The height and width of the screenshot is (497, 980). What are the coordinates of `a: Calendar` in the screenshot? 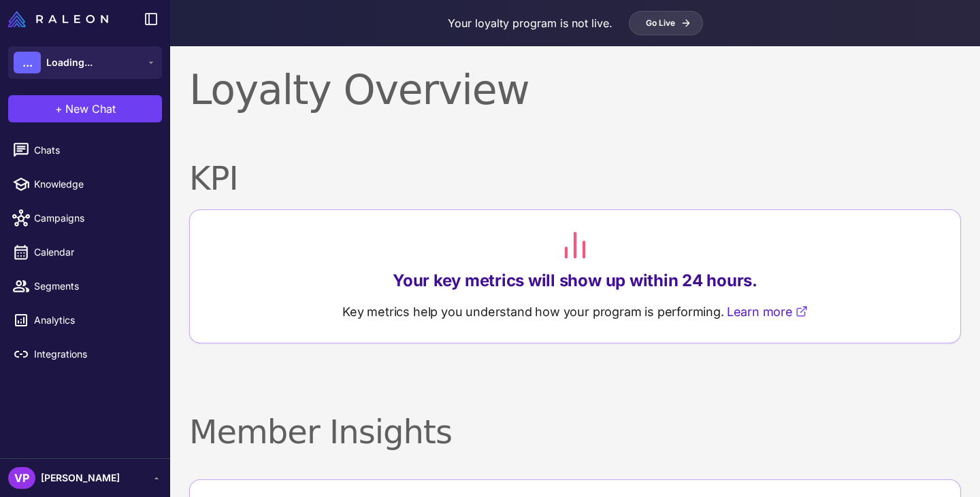 It's located at (85, 252).